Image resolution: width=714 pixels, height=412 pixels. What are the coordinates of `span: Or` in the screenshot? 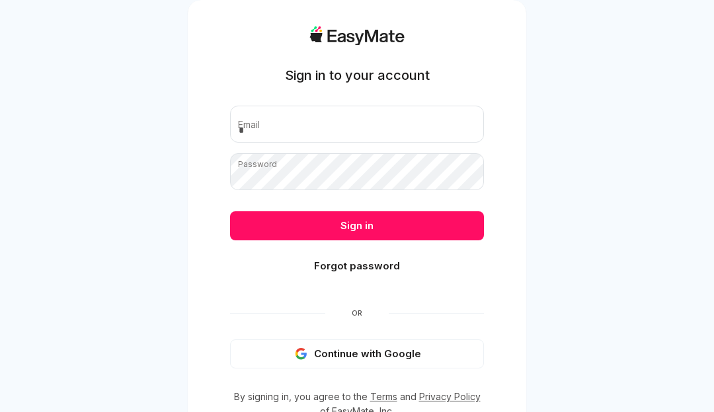 It's located at (357, 313).